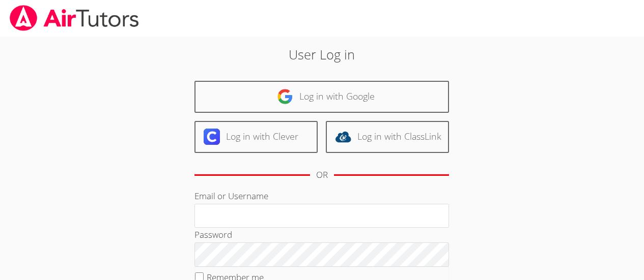  What do you see at coordinates (387, 137) in the screenshot?
I see `a: Log in with ClassLink` at bounding box center [387, 137].